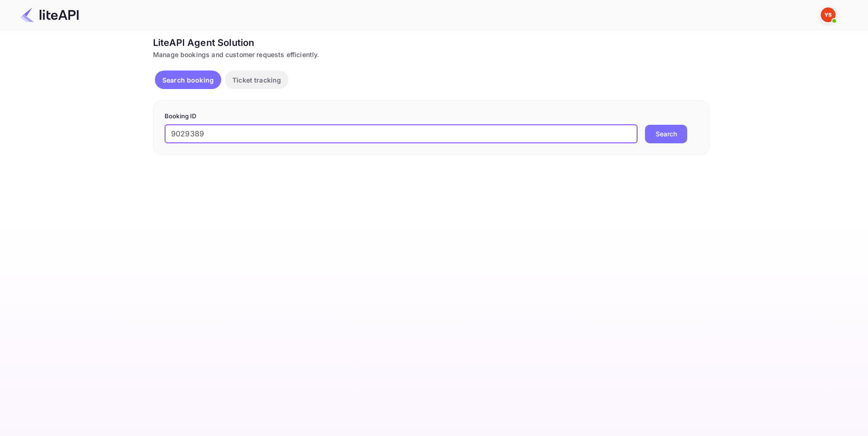 This screenshot has height=436, width=868. I want to click on p: Search booking, so click(188, 80).